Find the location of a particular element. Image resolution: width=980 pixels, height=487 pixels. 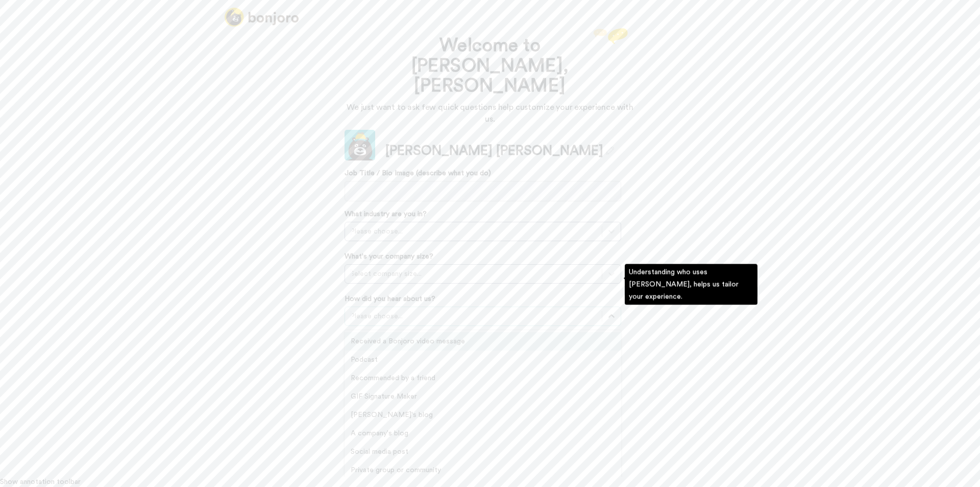

img: logo_full.png is located at coordinates (262, 17).